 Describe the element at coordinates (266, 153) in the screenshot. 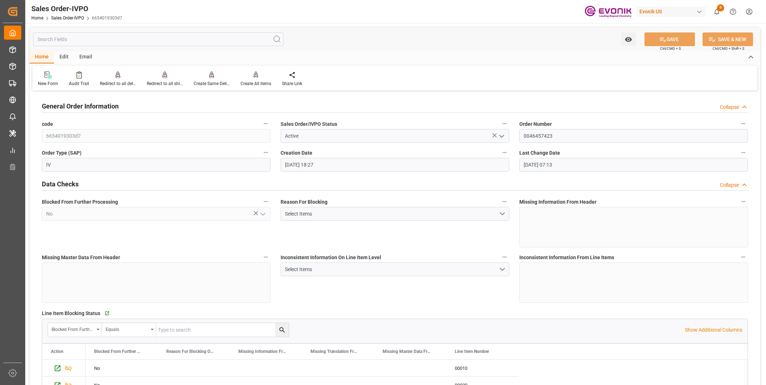

I see `button: Order Type (SAP)` at that location.